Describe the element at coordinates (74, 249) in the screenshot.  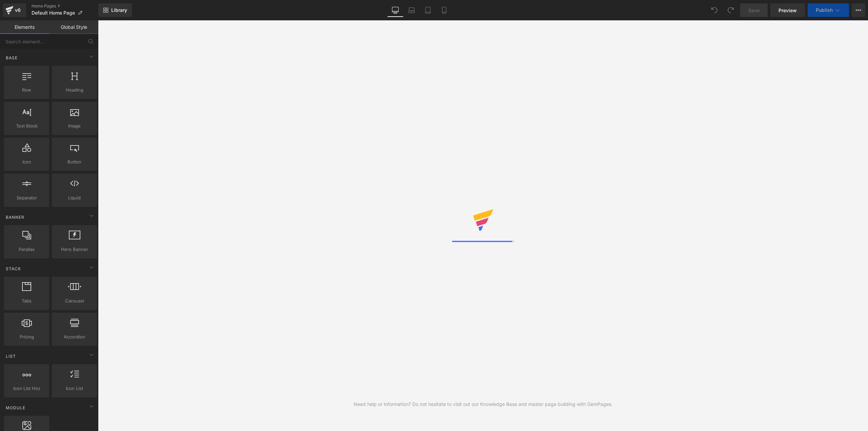
I see `span: Hero Banner` at that location.